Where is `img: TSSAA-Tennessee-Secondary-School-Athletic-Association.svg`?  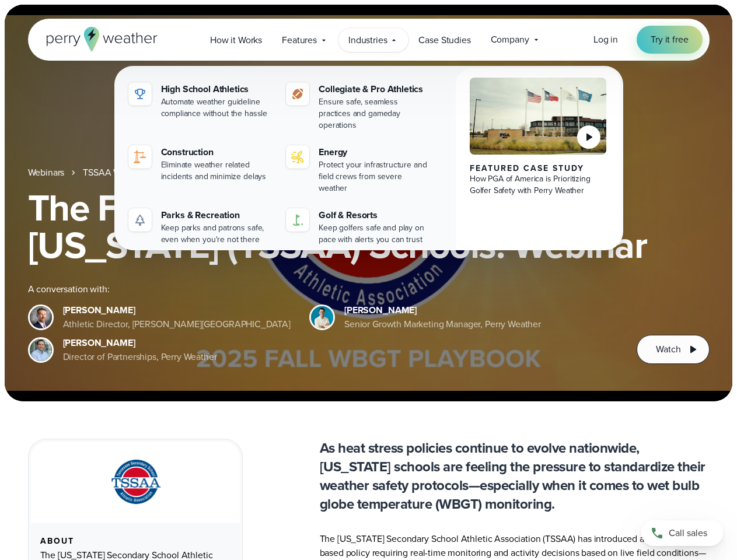
img: TSSAA-Tennessee-Secondary-School-Athletic-Association.svg is located at coordinates (135, 482).